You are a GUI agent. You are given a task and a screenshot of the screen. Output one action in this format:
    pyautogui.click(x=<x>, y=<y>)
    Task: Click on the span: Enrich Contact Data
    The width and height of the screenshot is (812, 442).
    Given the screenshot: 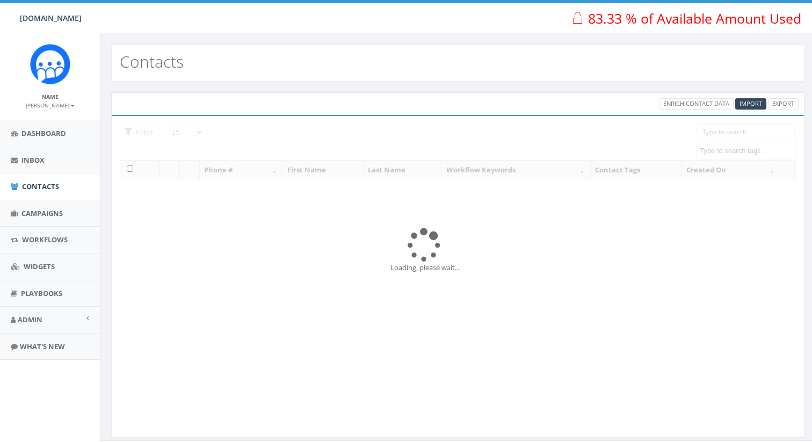 What is the action you would take?
    pyautogui.click(x=696, y=103)
    